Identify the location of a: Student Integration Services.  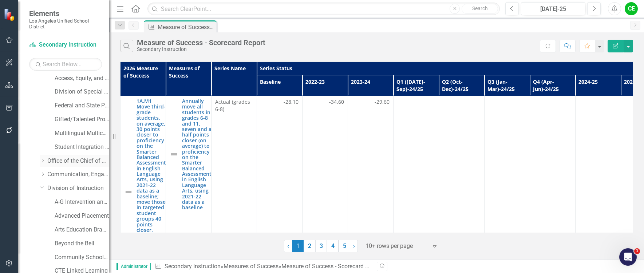
(82, 147).